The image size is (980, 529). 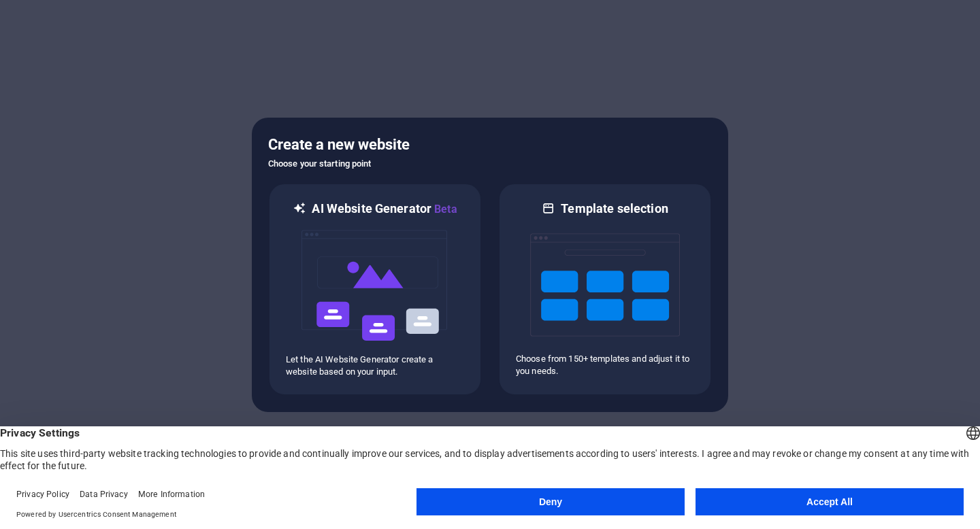 I want to click on img: ai, so click(x=375, y=286).